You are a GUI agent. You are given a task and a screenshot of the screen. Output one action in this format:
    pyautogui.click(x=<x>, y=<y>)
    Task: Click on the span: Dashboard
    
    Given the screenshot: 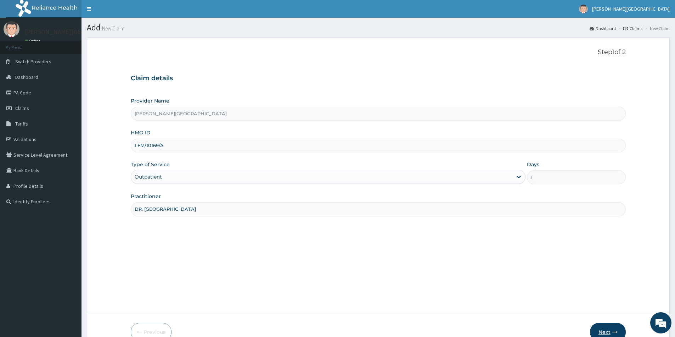 What is the action you would take?
    pyautogui.click(x=27, y=77)
    